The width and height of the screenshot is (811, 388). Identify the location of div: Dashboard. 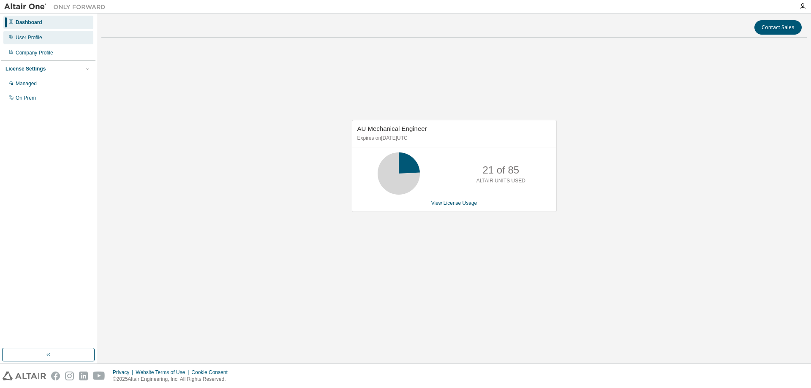
(29, 22).